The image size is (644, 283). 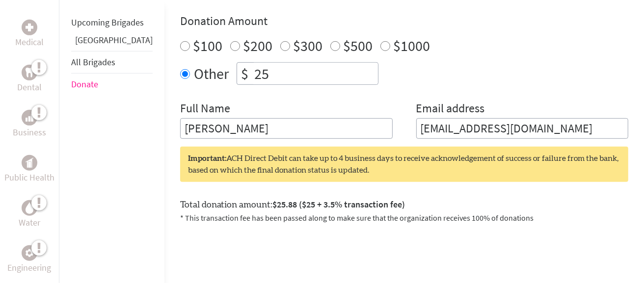 What do you see at coordinates (450, 109) in the screenshot?
I see `label: Email address` at bounding box center [450, 109].